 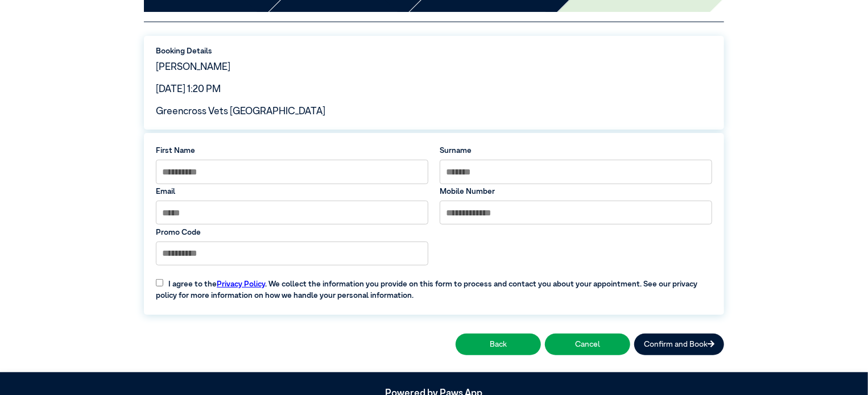 What do you see at coordinates (292, 150) in the screenshot?
I see `label: First Name` at bounding box center [292, 150].